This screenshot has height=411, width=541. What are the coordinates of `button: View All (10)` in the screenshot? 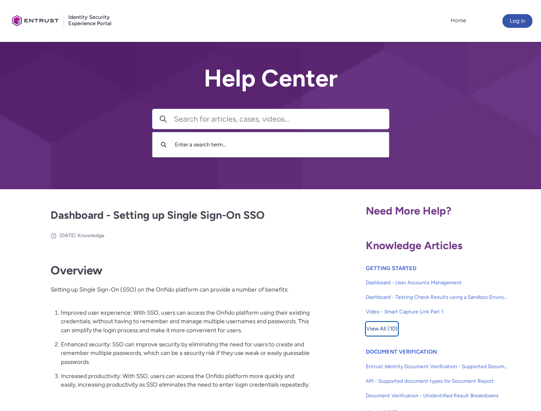 It's located at (381, 329).